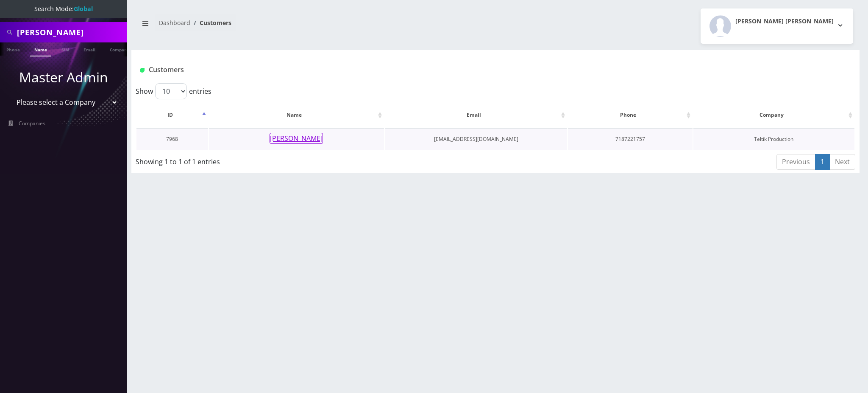  I want to click on td: Teltik Production, so click(774, 139).